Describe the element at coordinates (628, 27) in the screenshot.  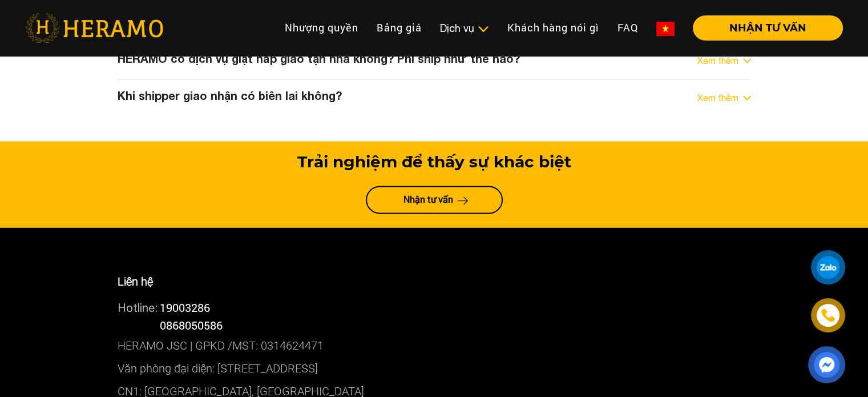
I see `a: FAQ` at that location.